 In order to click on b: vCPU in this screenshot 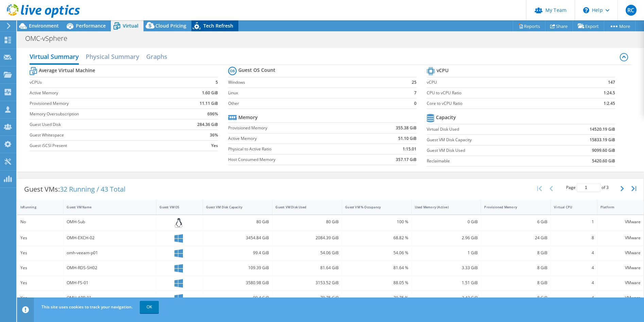, I will do `click(442, 70)`.